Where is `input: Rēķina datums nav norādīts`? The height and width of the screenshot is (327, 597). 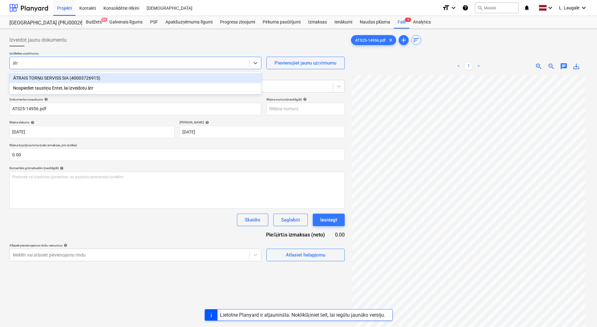 input: Rēķina datums nav norādīts is located at coordinates (92, 132).